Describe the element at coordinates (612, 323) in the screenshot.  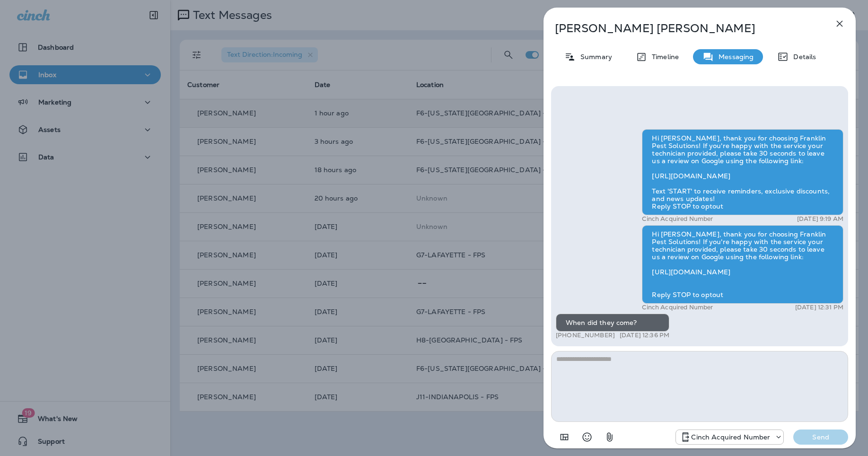
I see `div: When did they come?` at that location.